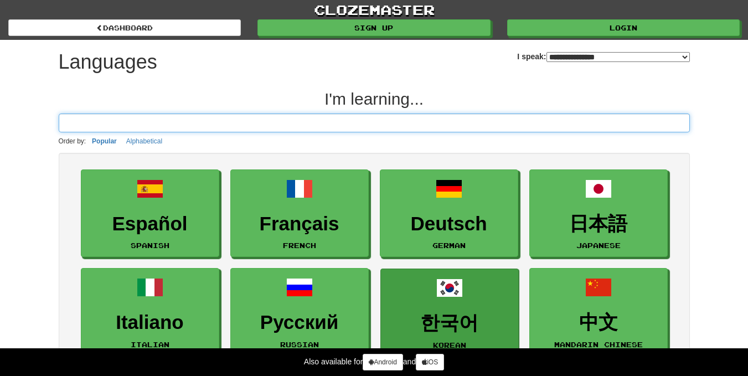 Image resolution: width=748 pixels, height=376 pixels. Describe the element at coordinates (430, 362) in the screenshot. I see `a: iOS` at that location.